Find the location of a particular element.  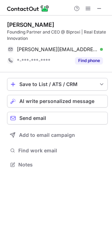

span: Send email is located at coordinates (33, 118).